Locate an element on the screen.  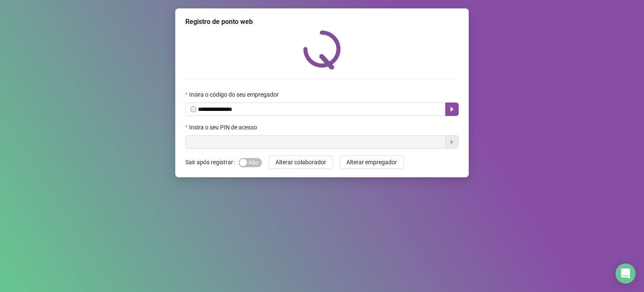
label: Sair após registrar is located at coordinates (212, 162).